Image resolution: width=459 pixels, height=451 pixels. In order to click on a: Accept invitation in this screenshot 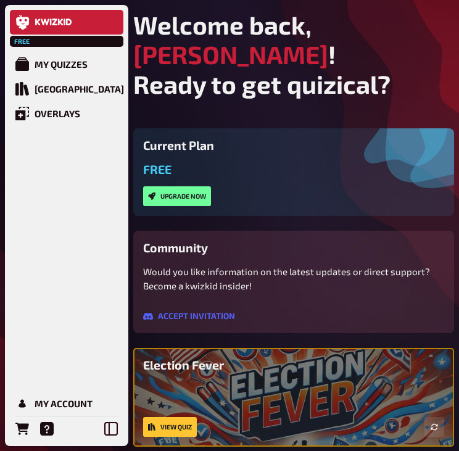, I will do `click(189, 316)`.